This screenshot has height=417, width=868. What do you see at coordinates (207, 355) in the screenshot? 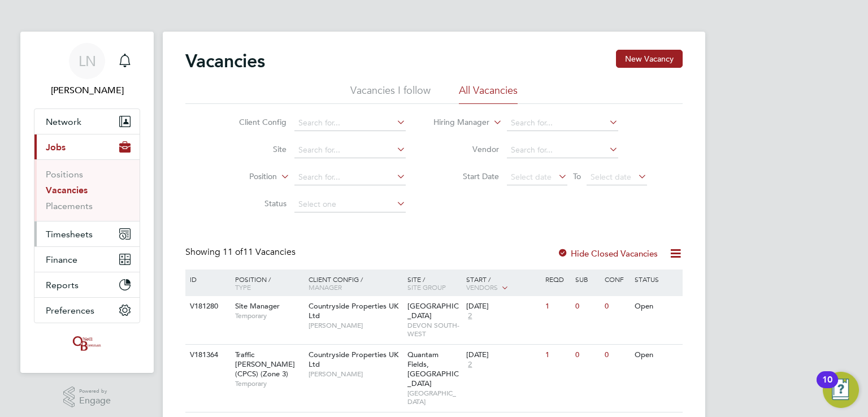
I see `div: V181364` at bounding box center [207, 355].